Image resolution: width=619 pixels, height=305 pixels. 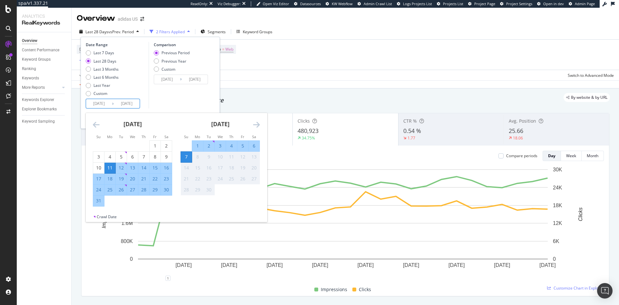 I want to click on span: Admin Crawl List, so click(x=378, y=4).